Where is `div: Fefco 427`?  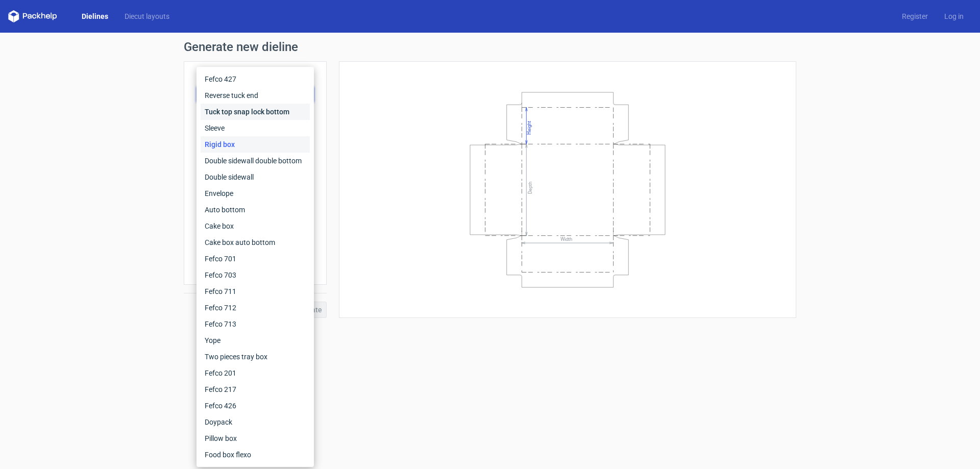
div: Fefco 427 is located at coordinates (255, 79).